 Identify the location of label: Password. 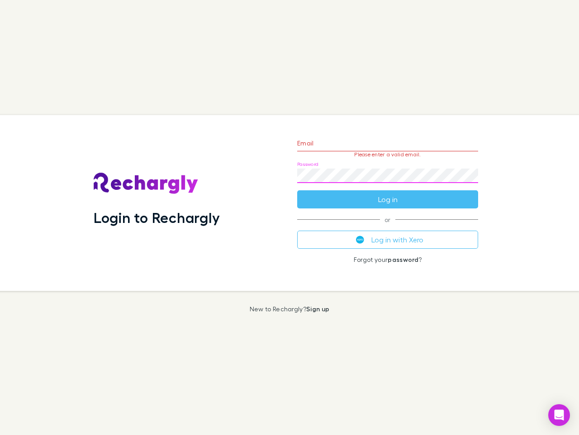
(308, 164).